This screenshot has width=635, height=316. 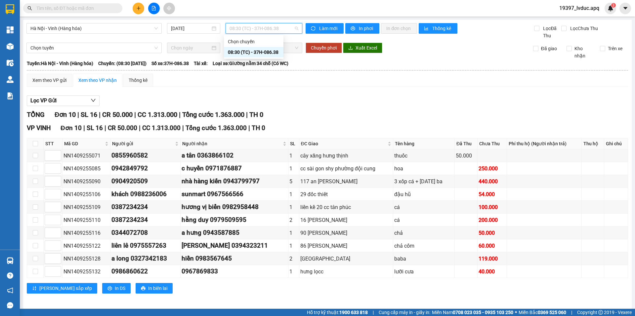 I want to click on span: 08:30 (TC) - 37H-086.38, so click(x=264, y=28).